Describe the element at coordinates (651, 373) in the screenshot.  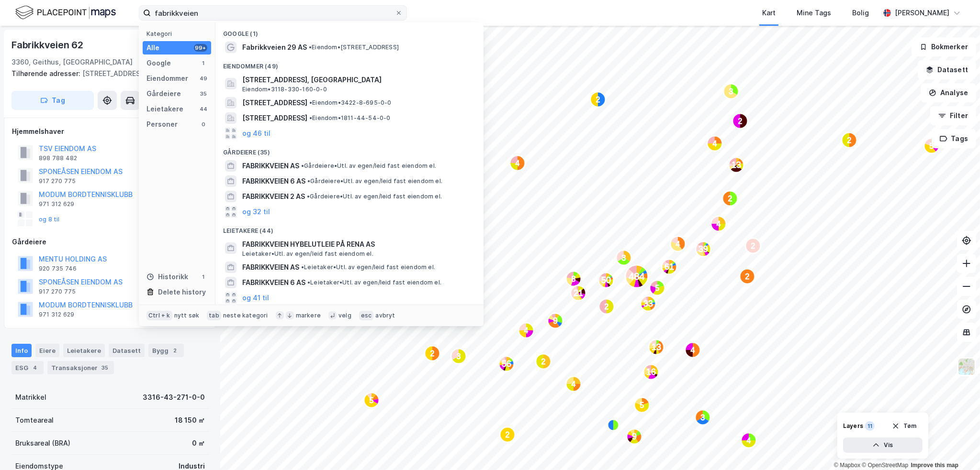
I see `text: 16` at that location.